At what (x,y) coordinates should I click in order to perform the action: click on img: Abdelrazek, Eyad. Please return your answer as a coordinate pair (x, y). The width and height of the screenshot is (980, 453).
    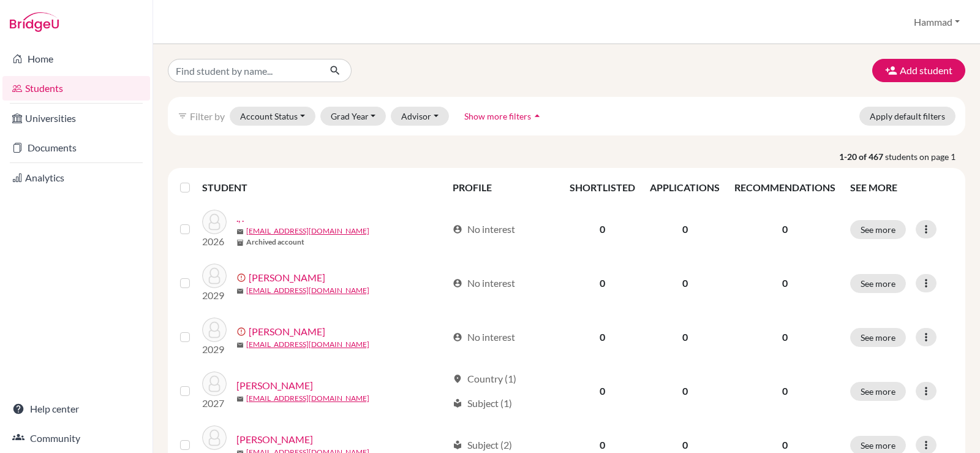
    Looking at the image, I should click on (215, 383).